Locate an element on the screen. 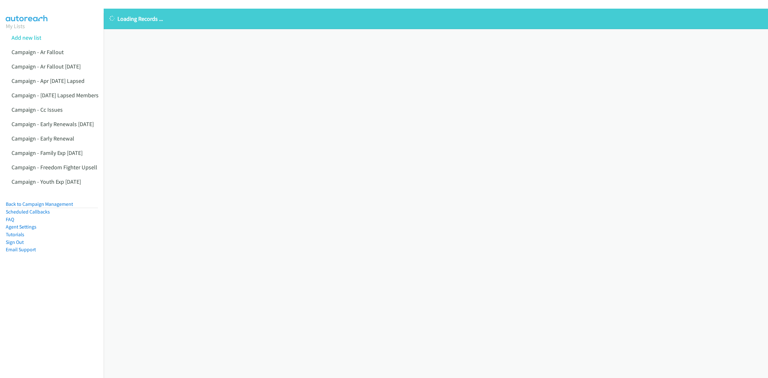  a: My Lists is located at coordinates (15, 26).